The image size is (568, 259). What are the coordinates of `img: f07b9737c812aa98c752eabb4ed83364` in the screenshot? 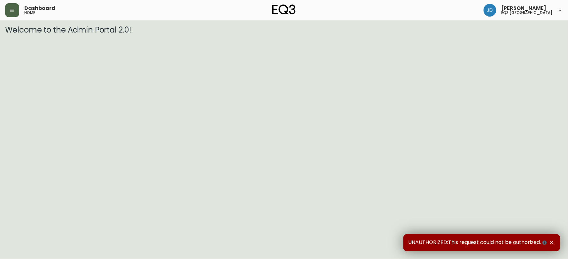 It's located at (490, 10).